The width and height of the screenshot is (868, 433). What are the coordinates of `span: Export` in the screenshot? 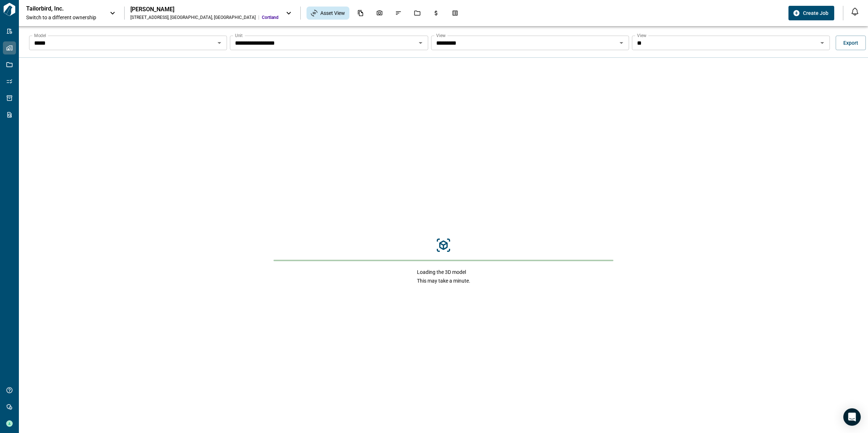 It's located at (850, 43).